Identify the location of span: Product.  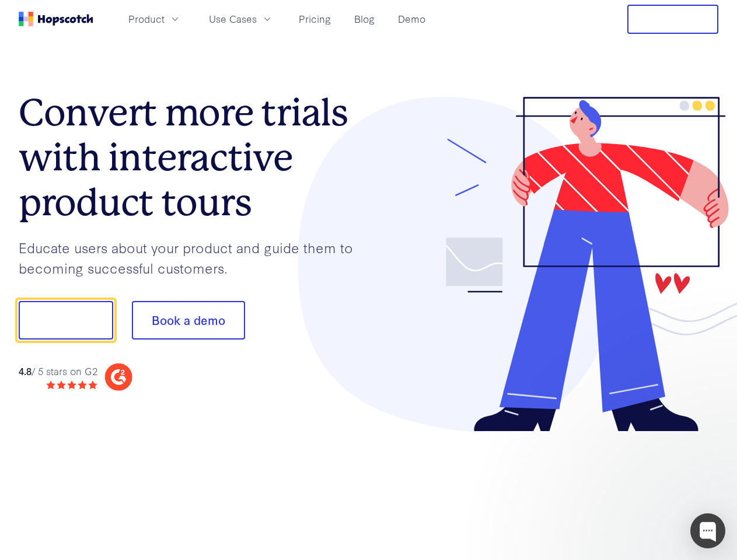
(147, 19).